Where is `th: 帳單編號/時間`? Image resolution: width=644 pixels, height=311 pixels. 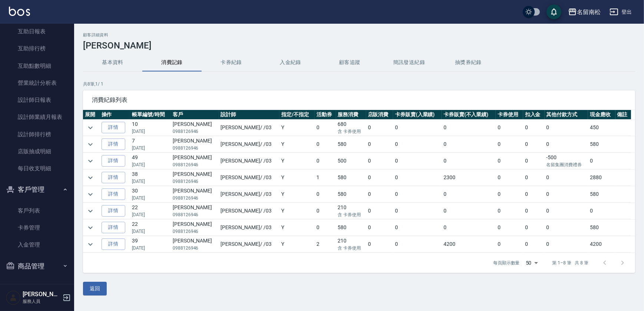
th: 帳單編號/時間 is located at coordinates (150, 115).